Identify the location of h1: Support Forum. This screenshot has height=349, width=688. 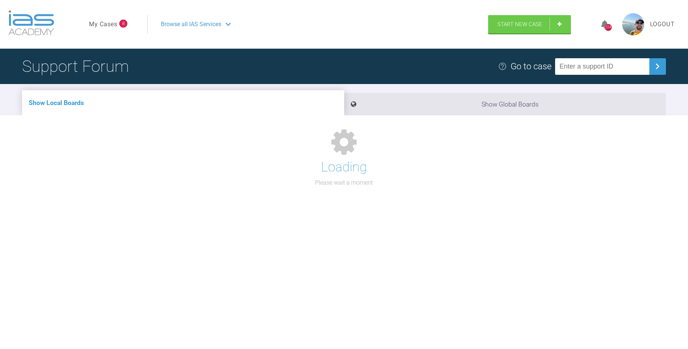
(76, 66).